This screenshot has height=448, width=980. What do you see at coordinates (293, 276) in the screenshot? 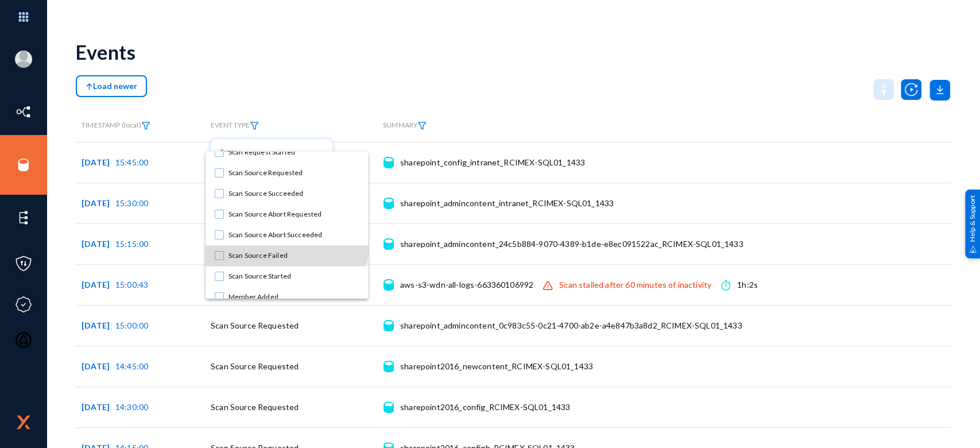
I see `span: Scan Source Started` at bounding box center [293, 276].